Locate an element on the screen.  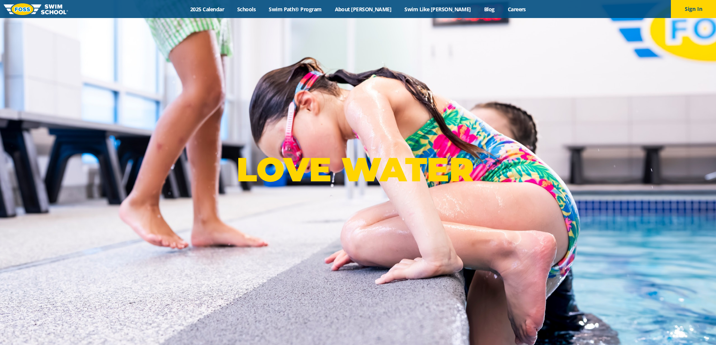
a: Swim Path® Program is located at coordinates (295, 9).